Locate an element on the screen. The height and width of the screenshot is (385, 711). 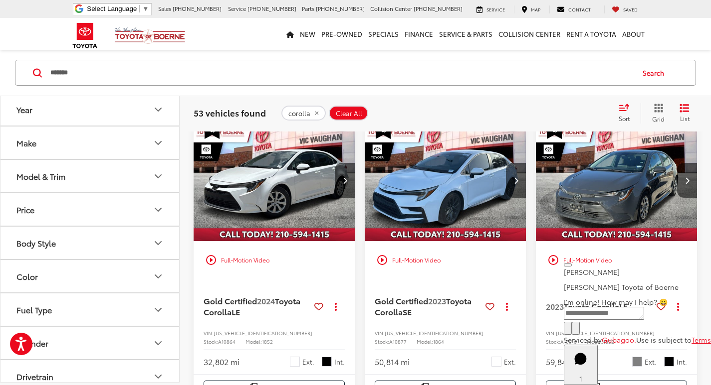
form: Search by Make, Model, or Keyword is located at coordinates (341, 73).